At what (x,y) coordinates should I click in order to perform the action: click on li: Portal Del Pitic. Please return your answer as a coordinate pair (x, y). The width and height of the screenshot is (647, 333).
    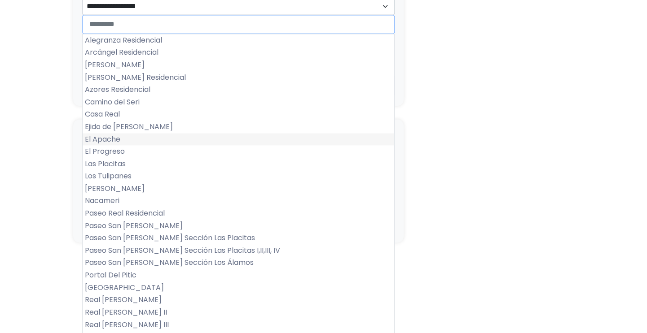
    Looking at the image, I should click on (238, 276).